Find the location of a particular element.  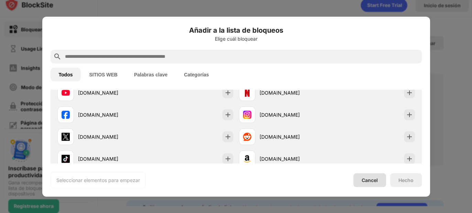

button: SITIOS WEB is located at coordinates (103, 74).